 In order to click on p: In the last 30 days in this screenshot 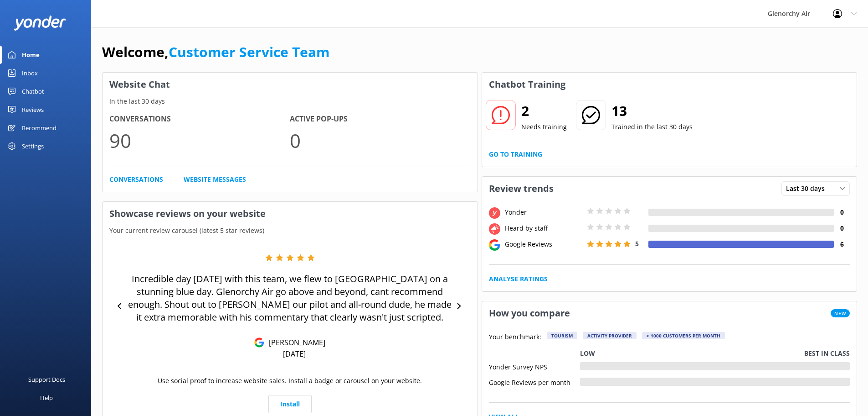, I will do `click(290, 101)`.